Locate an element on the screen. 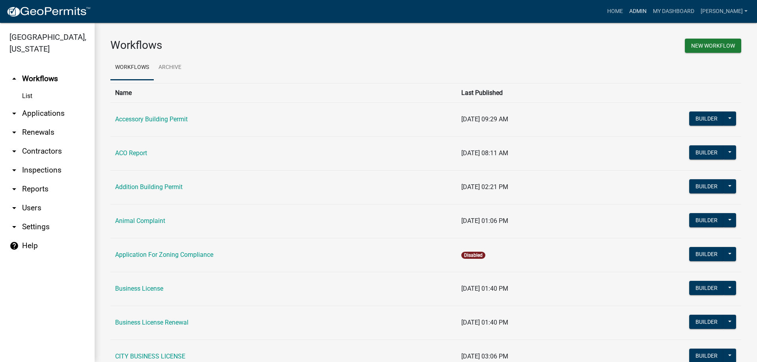  a: Home is located at coordinates (615, 11).